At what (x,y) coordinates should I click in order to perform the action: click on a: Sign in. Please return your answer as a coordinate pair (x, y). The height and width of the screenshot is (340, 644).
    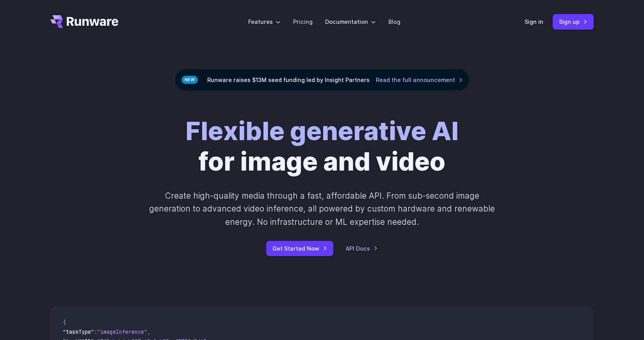
    Looking at the image, I should click on (534, 21).